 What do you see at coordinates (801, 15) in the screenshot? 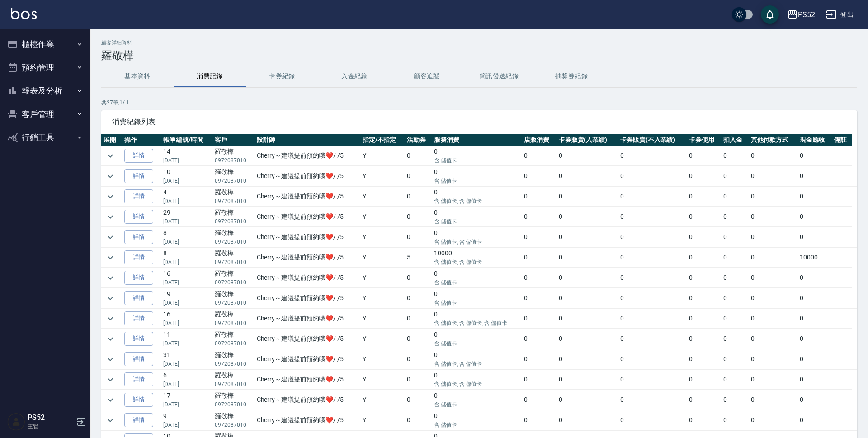
I see `button: PS52` at bounding box center [801, 15].